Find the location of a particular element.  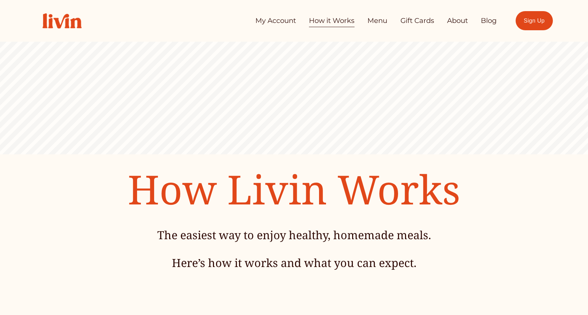

img: Livin is located at coordinates (62, 21).